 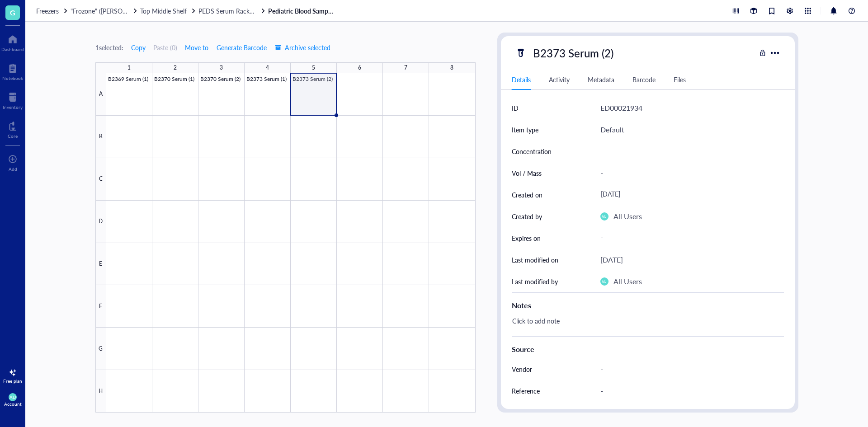 What do you see at coordinates (527, 195) in the screenshot?
I see `div: Created on` at bounding box center [527, 195].